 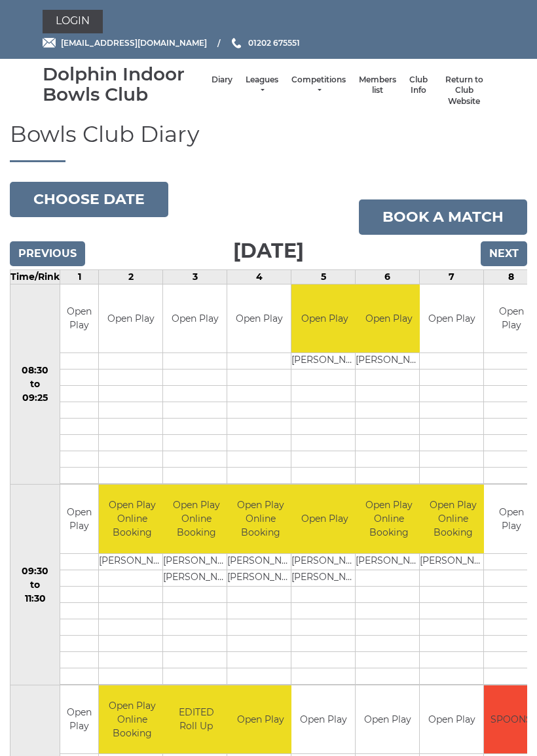 I want to click on td: EDITED Roll Up, so click(x=195, y=719).